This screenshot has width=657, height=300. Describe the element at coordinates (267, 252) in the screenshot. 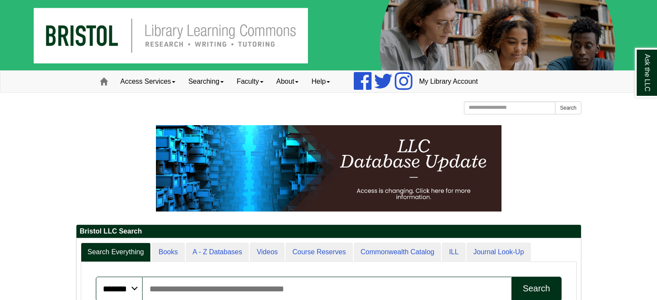

I see `a: Videos` at that location.